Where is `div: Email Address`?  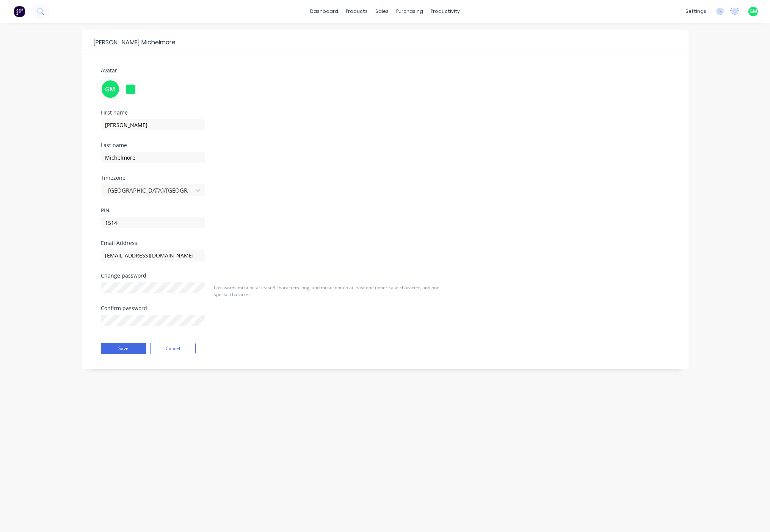 div: Email Address is located at coordinates (192, 243).